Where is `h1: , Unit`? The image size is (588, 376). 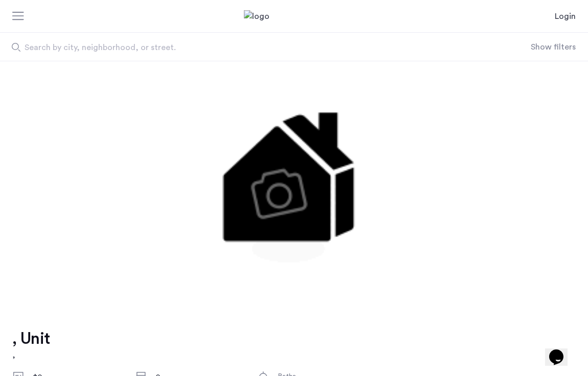 h1: , Unit is located at coordinates (30, 339).